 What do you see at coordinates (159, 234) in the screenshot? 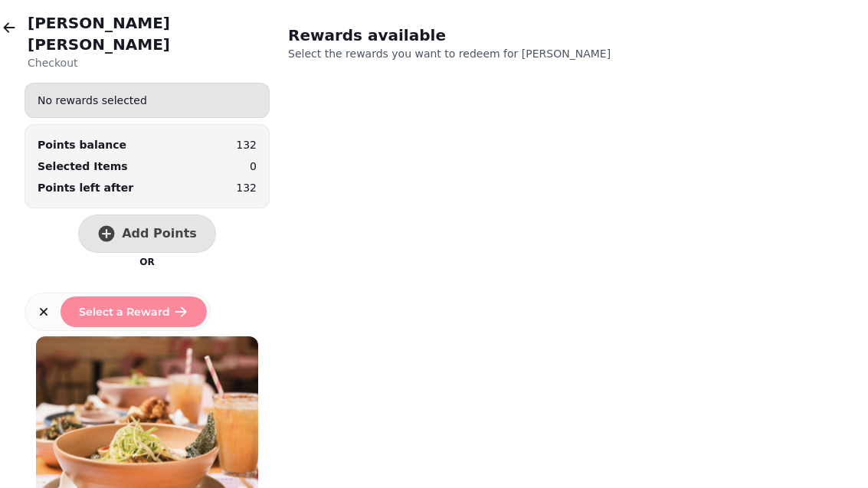
I see `span: Add Points` at bounding box center [159, 234].